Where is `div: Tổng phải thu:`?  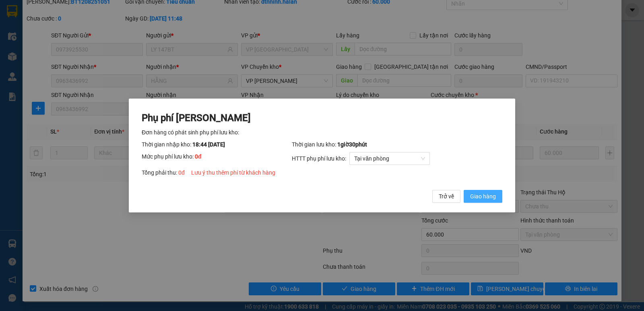
div: Tổng phải thu: is located at coordinates (322, 173).